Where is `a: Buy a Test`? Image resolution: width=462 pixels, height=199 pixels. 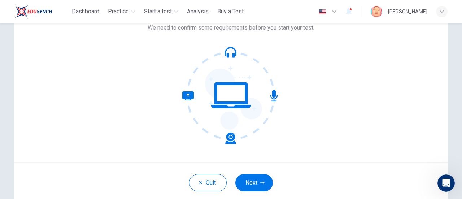
a: Buy a Test is located at coordinates (230, 12).